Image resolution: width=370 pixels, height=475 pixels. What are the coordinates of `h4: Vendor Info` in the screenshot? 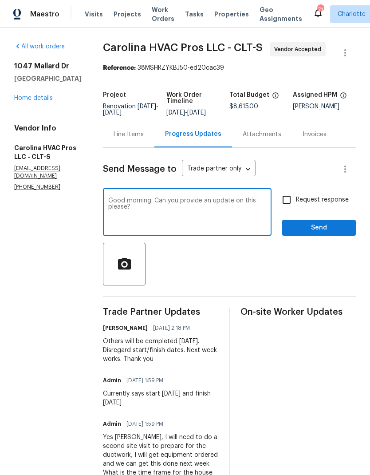 It's located at (48, 128).